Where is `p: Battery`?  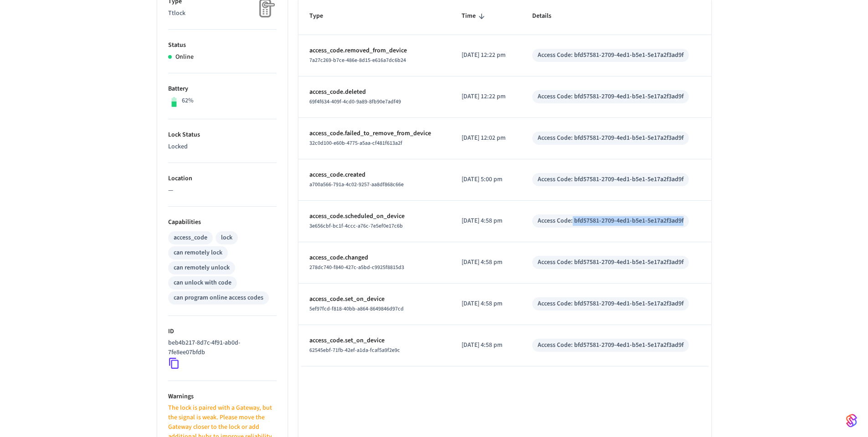 p: Battery is located at coordinates (223, 89).